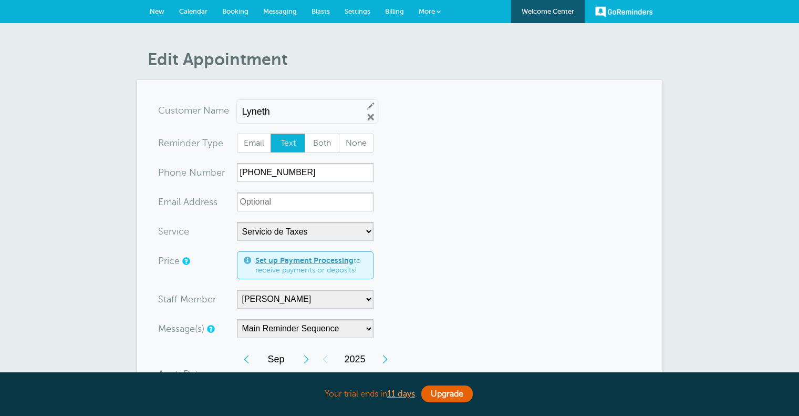 The image size is (799, 416). I want to click on a: Set up Payment Processing, so click(304, 260).